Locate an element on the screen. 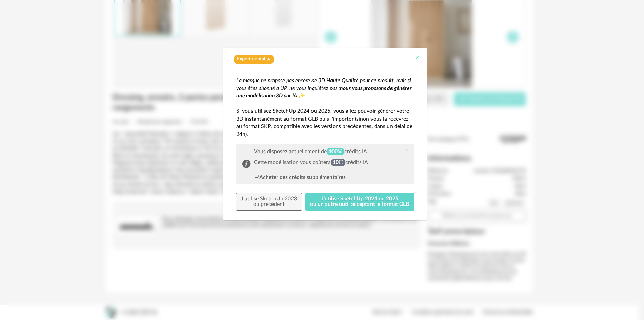 The width and height of the screenshot is (644, 320). button: Close is located at coordinates (417, 58).